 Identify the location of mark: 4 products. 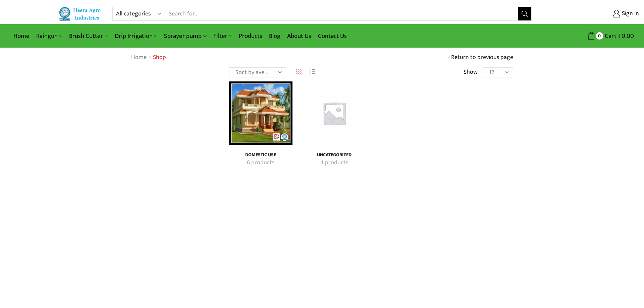
(334, 163).